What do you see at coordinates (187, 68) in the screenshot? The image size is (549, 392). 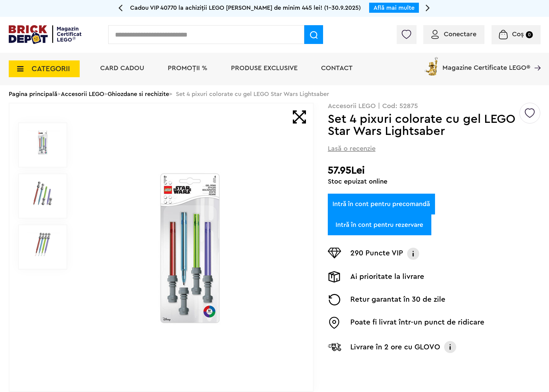 I see `a: PROMOȚII %` at bounding box center [187, 68].